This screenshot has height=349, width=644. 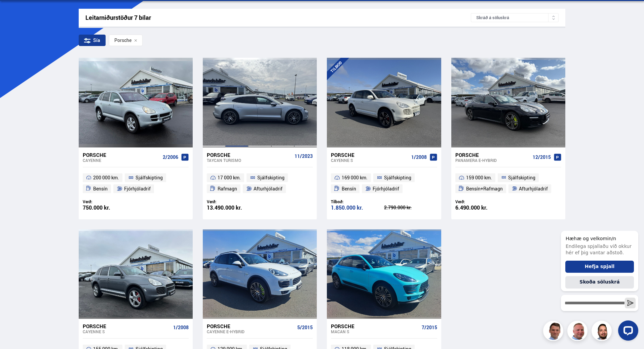 I want to click on button: Open LiveChat chat widget, so click(x=72, y=112).